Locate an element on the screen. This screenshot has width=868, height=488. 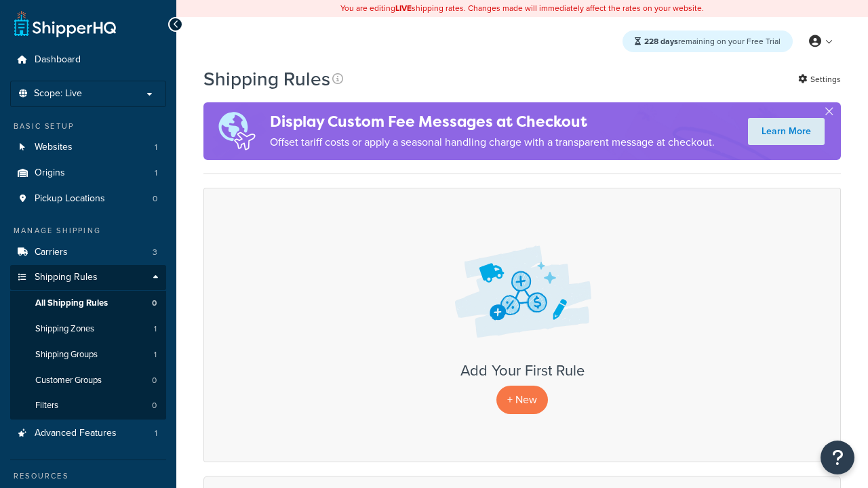
li: Advanced Features is located at coordinates (88, 433).